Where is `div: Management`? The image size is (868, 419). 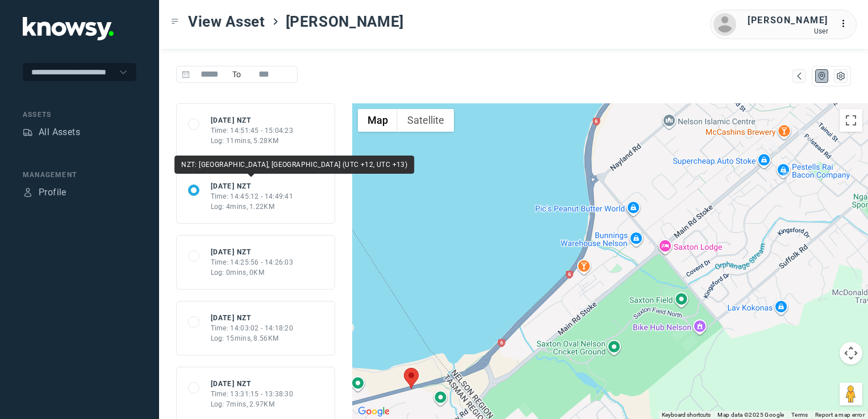 div: Management is located at coordinates (79, 175).